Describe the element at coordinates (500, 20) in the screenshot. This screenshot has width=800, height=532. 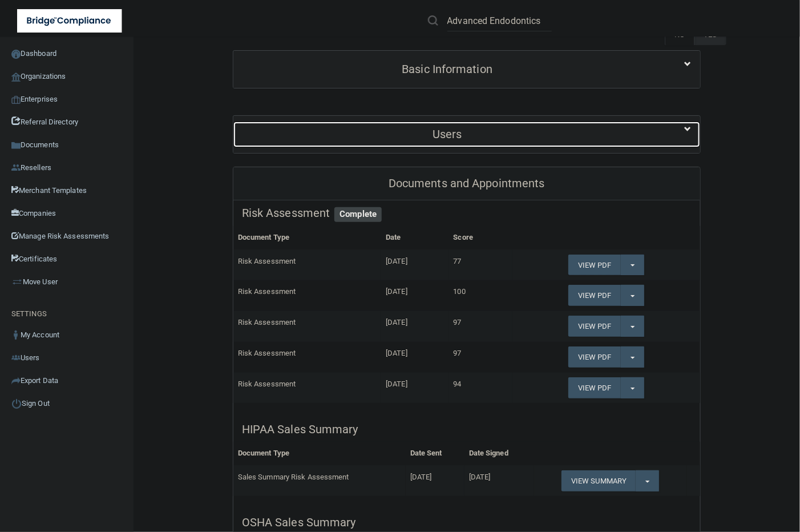
I see `input: Search` at that location.